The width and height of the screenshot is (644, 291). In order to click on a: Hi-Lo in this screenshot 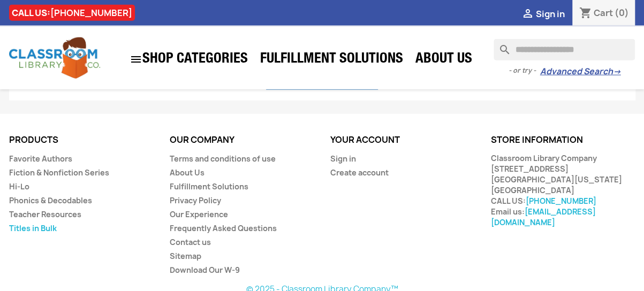, I will do `click(19, 186)`.